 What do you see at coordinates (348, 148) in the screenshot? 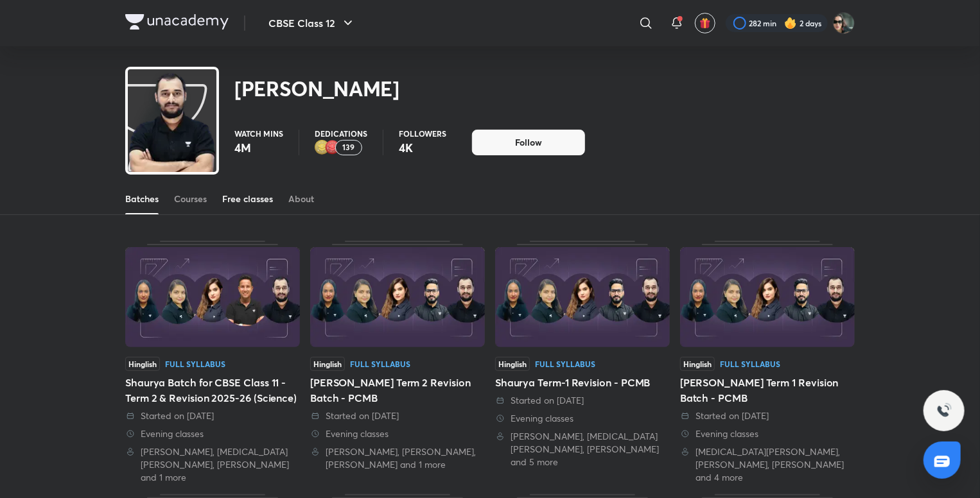
I see `p: 139` at bounding box center [348, 148].